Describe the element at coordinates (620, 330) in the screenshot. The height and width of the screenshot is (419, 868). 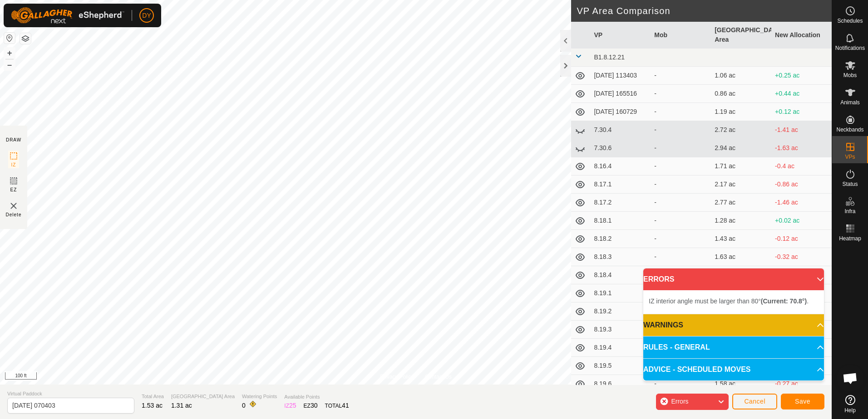
I see `td: 8.19.3` at that location.